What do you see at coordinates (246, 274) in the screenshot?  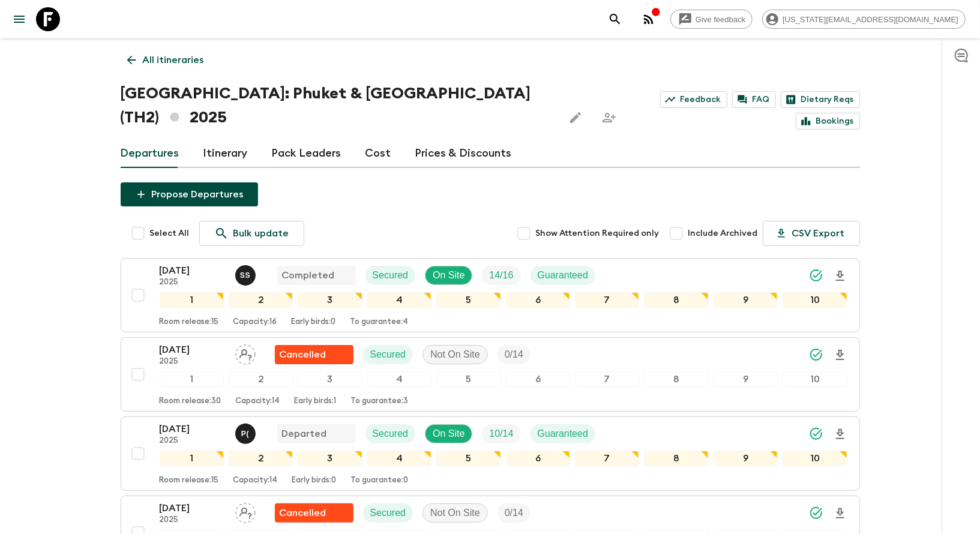 I see `span: Sasivimol Suksamai` at bounding box center [246, 274].